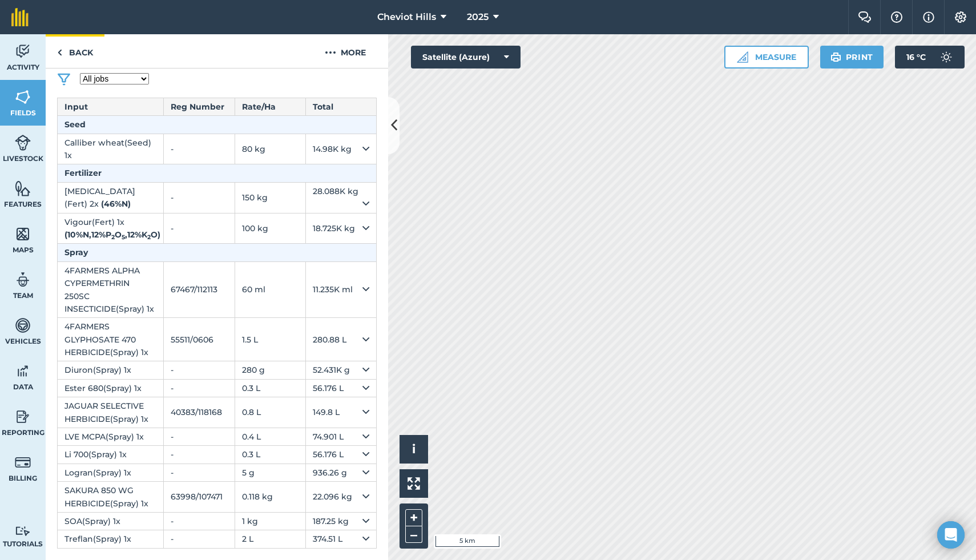 This screenshot has width=976, height=560. What do you see at coordinates (111, 413) in the screenshot?
I see `td: JAGUAR SELECTIVE HERBICIDE ( Spray ) 1 x` at bounding box center [111, 413].